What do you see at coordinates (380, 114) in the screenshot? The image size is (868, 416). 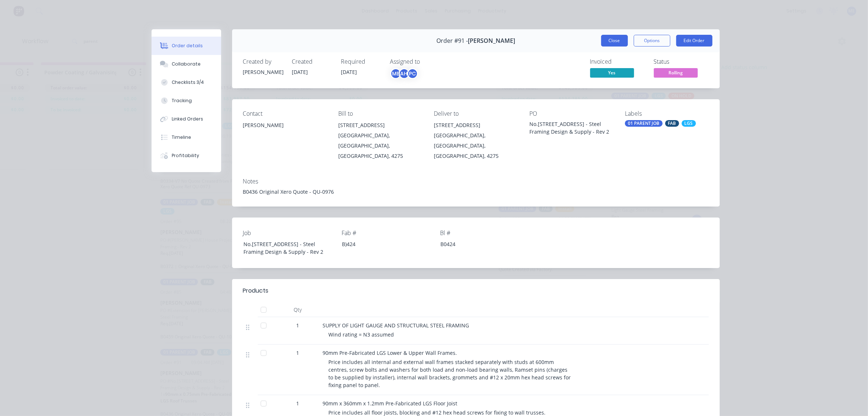 I see `div: Bill to` at bounding box center [380, 114].